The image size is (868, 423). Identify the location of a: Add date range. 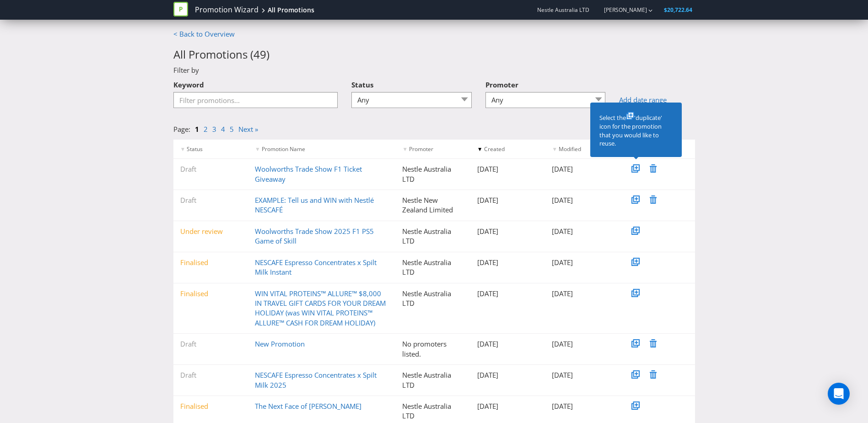
(656, 100).